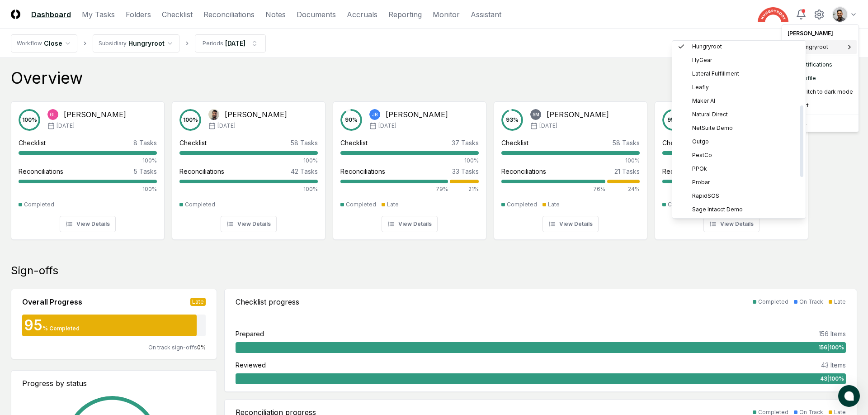 This screenshot has width=868, height=415. I want to click on span: PPOk, so click(700, 168).